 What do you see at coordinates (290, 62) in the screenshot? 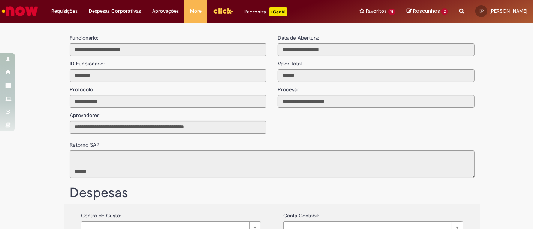
I see `label: Valor Total` at bounding box center [290, 62].